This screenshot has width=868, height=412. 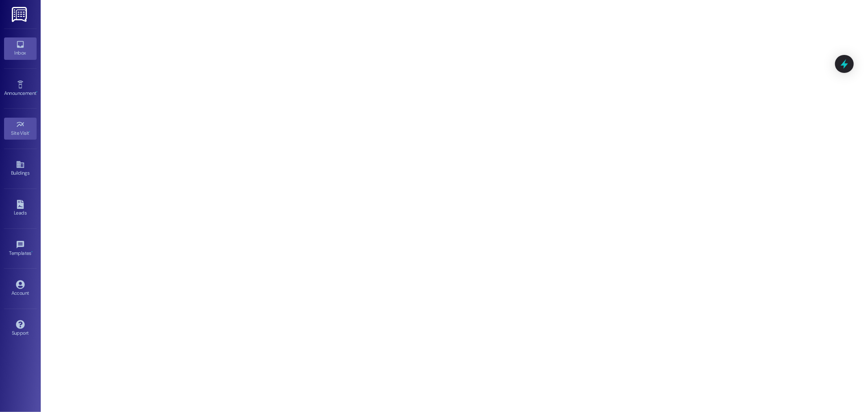 I want to click on a: Leads, so click(x=21, y=208).